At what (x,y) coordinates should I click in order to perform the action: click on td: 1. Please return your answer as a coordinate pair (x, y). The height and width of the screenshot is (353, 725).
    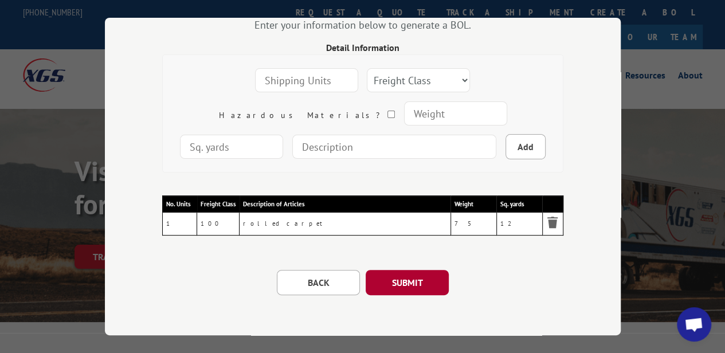
    Looking at the image, I should click on (179, 223).